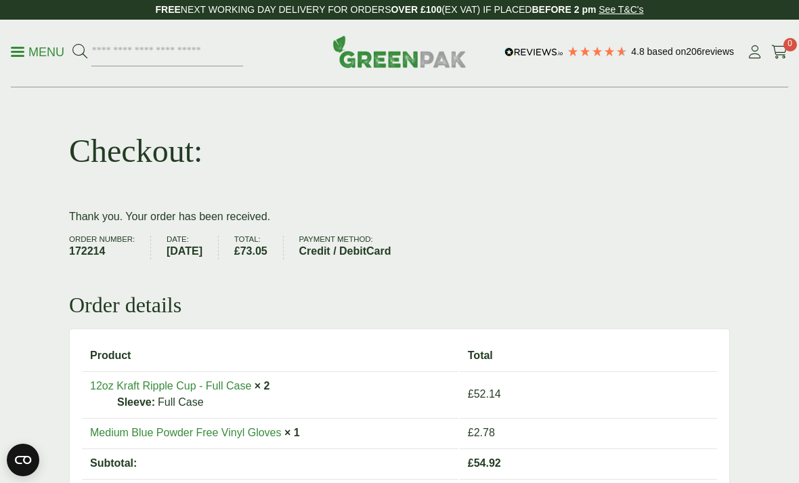 This screenshot has height=483, width=799. I want to click on th: Subtotal:, so click(270, 463).